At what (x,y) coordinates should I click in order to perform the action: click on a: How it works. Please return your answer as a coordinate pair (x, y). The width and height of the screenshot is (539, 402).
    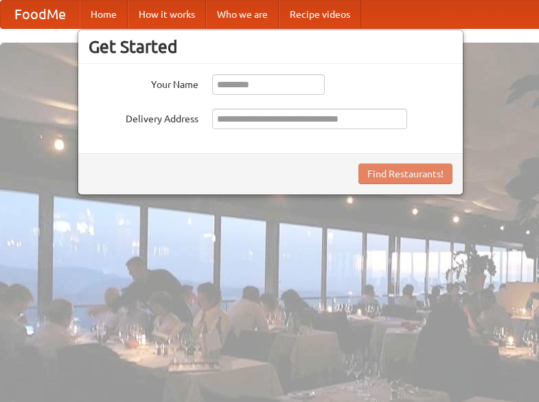
    Looking at the image, I should click on (167, 14).